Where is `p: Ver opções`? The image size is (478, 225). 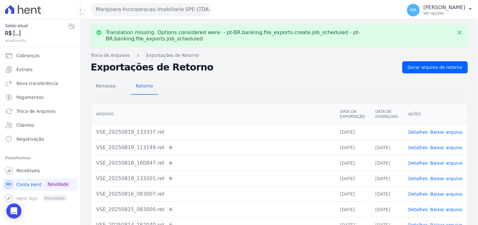
p: Ver opções is located at coordinates (445, 13).